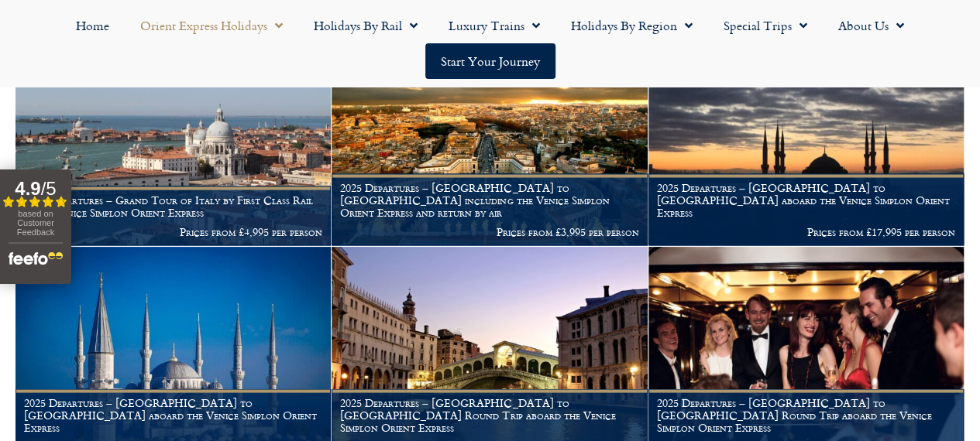  What do you see at coordinates (366, 25) in the screenshot?
I see `a: Holidays by Rail` at bounding box center [366, 25].